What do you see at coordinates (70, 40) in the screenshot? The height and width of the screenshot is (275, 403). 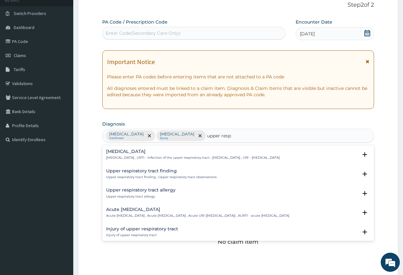 I see `div: Chat with us now` at bounding box center [70, 40].